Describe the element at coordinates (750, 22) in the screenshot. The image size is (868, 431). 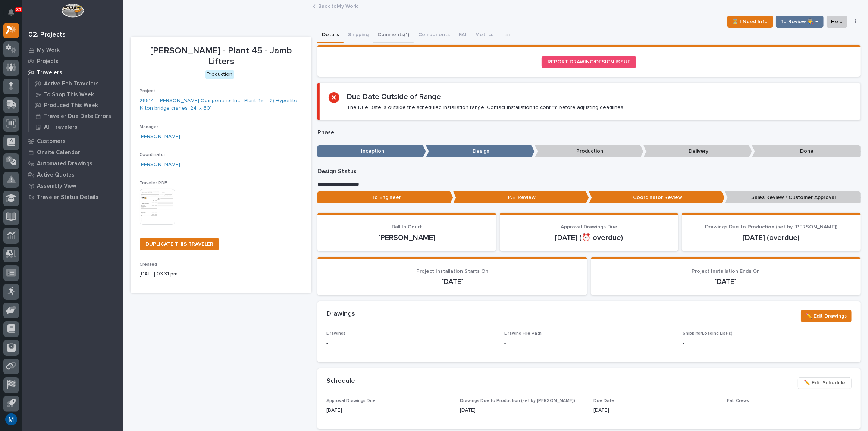
I see `span: ⏳ I Need Info` at that location.